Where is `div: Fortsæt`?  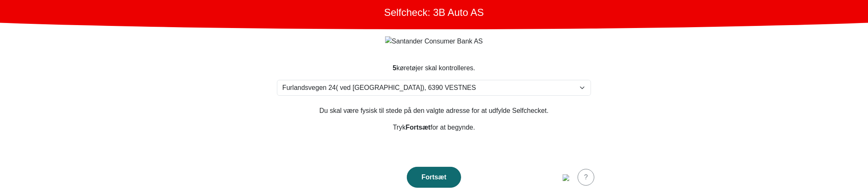
div: Fortsæt is located at coordinates (434, 178).